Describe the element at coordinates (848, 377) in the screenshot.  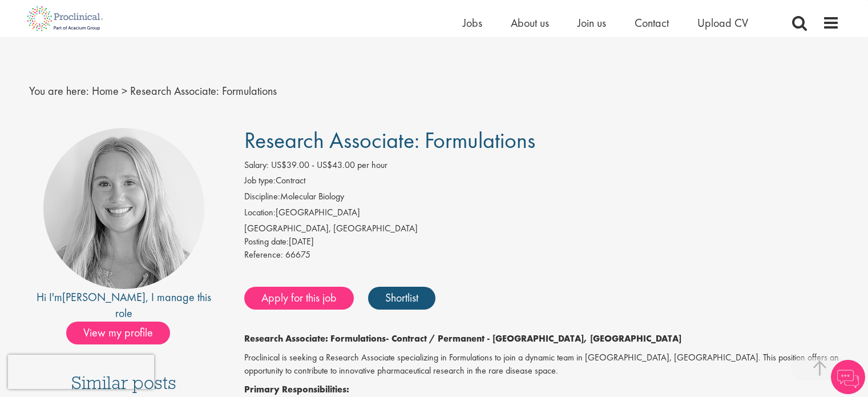
I see `img: Chatbot` at that location.